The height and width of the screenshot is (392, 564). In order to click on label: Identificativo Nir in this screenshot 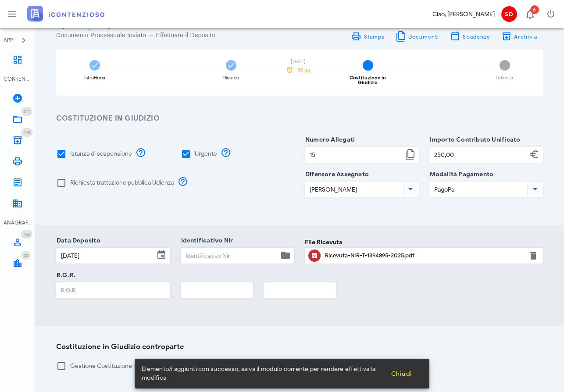, I will do `click(206, 241)`.